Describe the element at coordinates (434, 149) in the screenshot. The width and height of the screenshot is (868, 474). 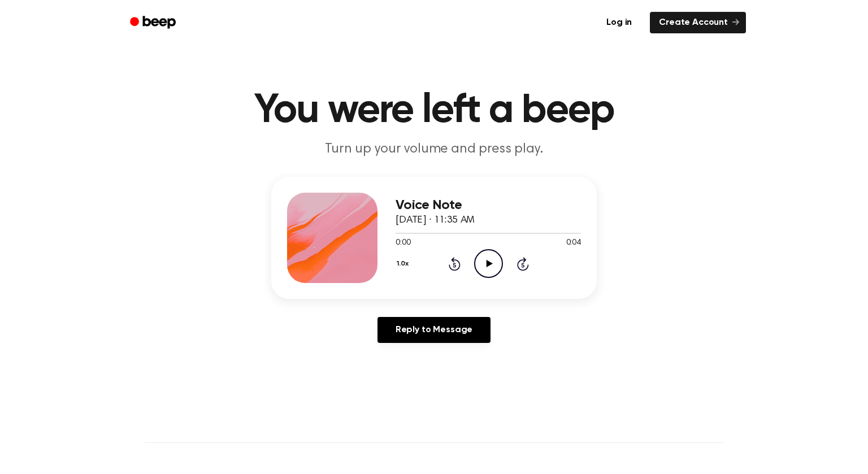
I see `p: Turn up your volume and press play.` at that location.